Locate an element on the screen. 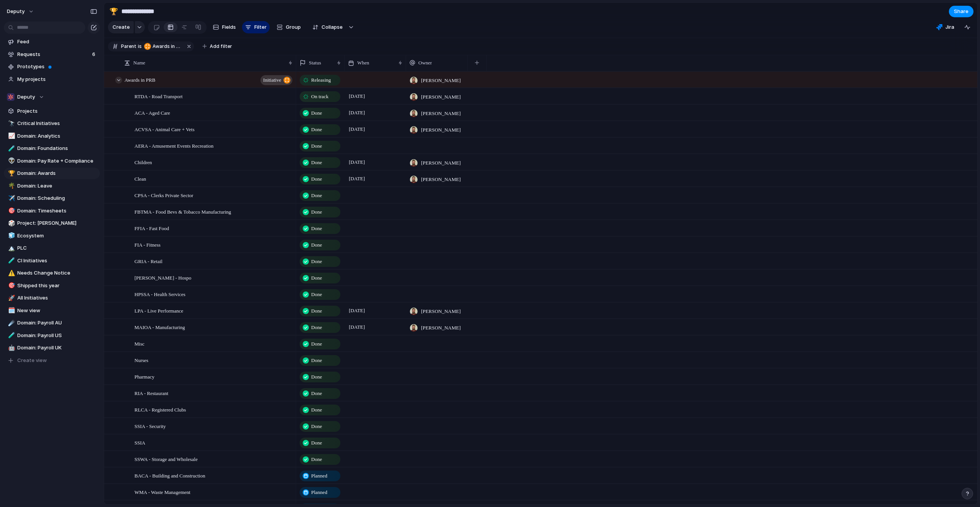 This screenshot has height=507, width=980. span: New view is located at coordinates (58, 311).